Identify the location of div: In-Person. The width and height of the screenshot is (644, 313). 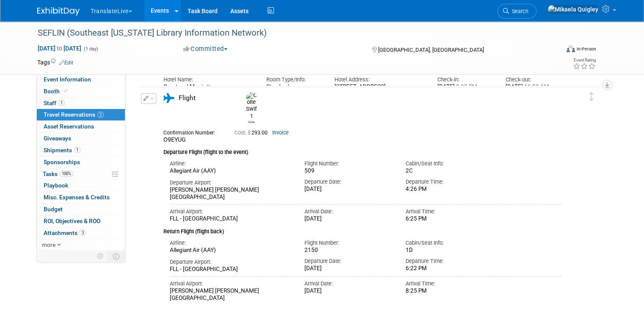
(586, 49).